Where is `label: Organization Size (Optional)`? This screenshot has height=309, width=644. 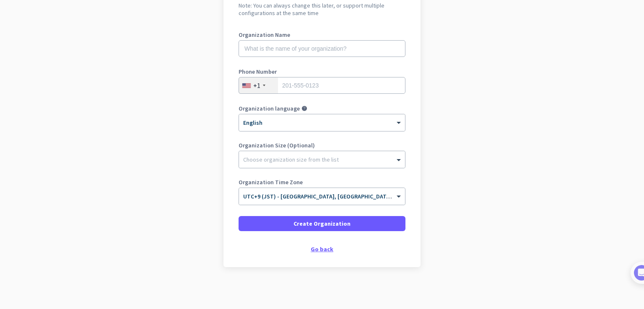
label: Organization Size (Optional) is located at coordinates (322, 146).